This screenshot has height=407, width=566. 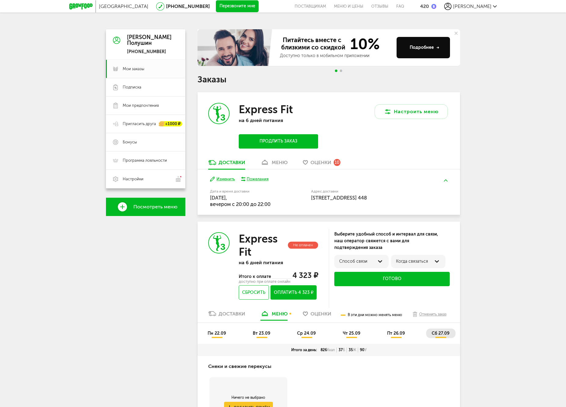 What do you see at coordinates (278, 141) in the screenshot?
I see `button: Продлить заказ` at bounding box center [278, 141].